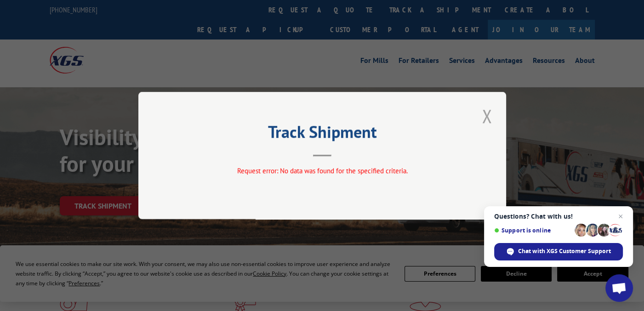  What do you see at coordinates (322, 170) in the screenshot?
I see `span: Request error: No data was found for the specified criteria.` at bounding box center [322, 170].